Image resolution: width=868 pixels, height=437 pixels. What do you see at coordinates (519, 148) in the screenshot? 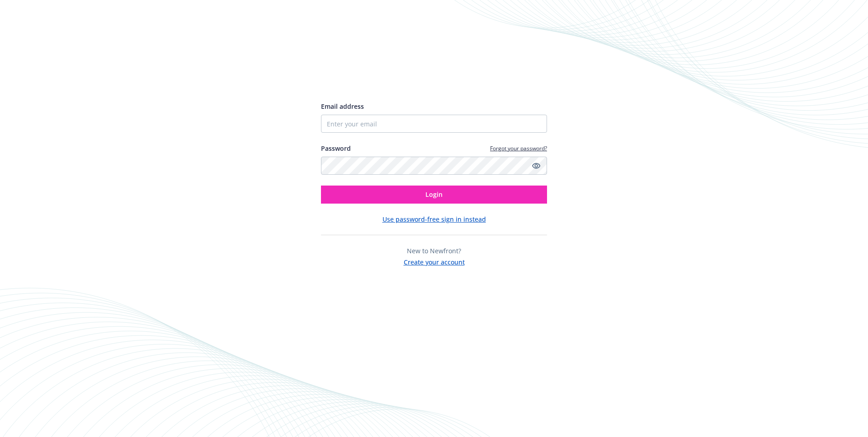
I see `a: Forgot your password?` at bounding box center [519, 148].